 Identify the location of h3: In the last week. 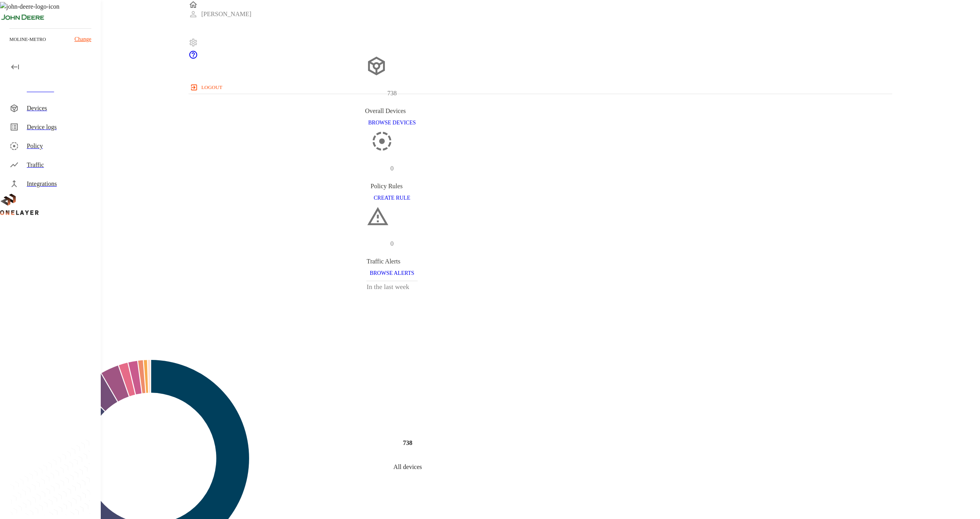
(392, 287).